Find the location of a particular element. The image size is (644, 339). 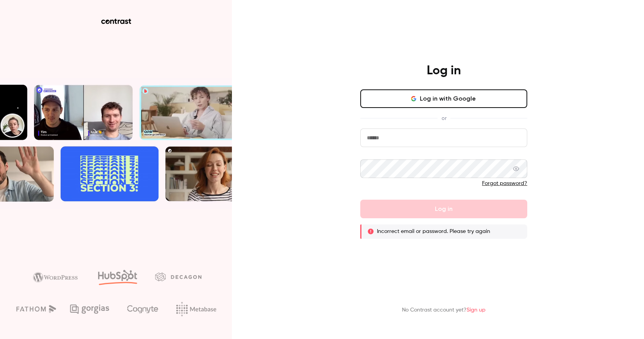

h4: Log in is located at coordinates (444, 71).